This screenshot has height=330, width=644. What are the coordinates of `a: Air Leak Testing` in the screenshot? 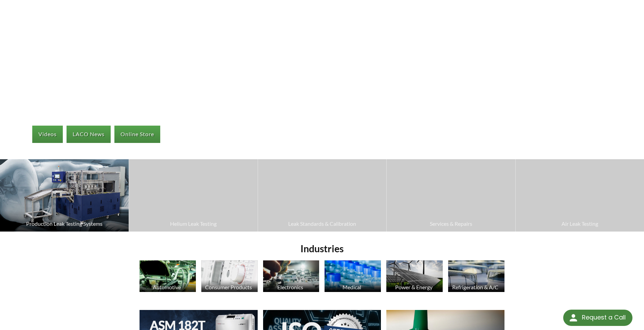 It's located at (580, 195).